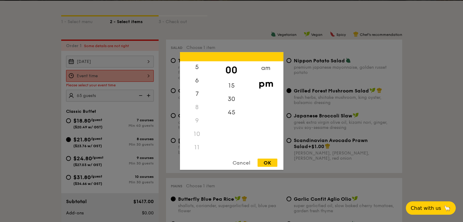 The width and height of the screenshot is (463, 222). I want to click on div: 30, so click(232, 99).